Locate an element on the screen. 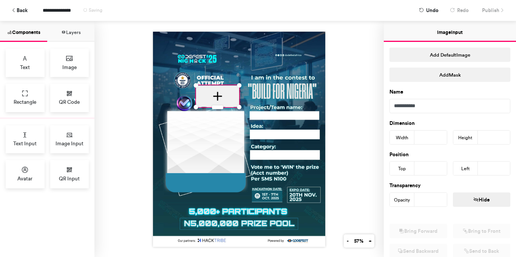 The image size is (516, 257). span: Avatar is located at coordinates (25, 179).